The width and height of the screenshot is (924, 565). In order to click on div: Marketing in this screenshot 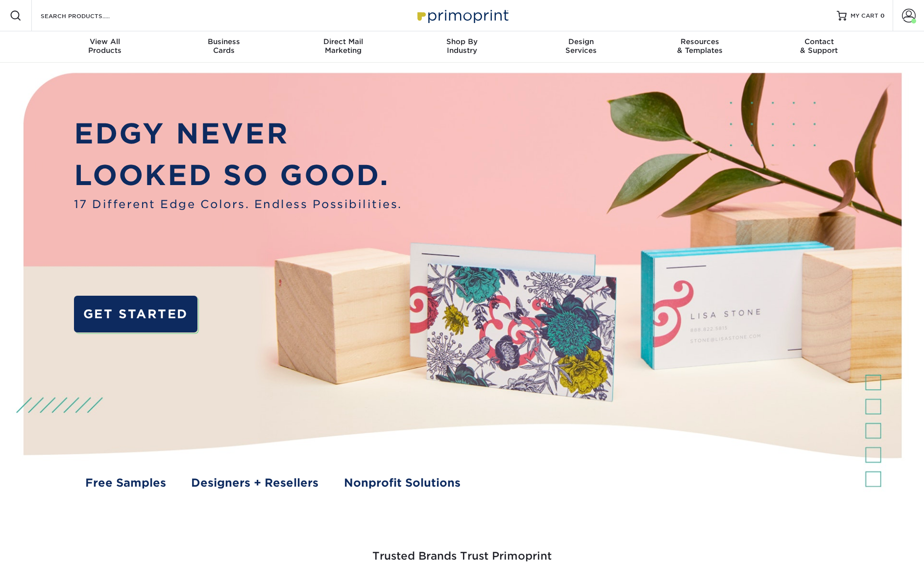, I will do `click(343, 46)`.